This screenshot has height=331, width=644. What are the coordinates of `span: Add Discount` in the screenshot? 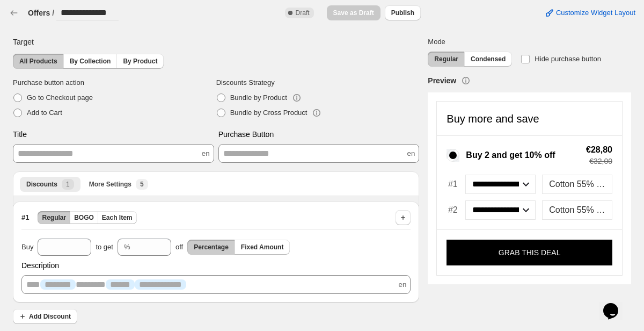 It's located at (50, 317).